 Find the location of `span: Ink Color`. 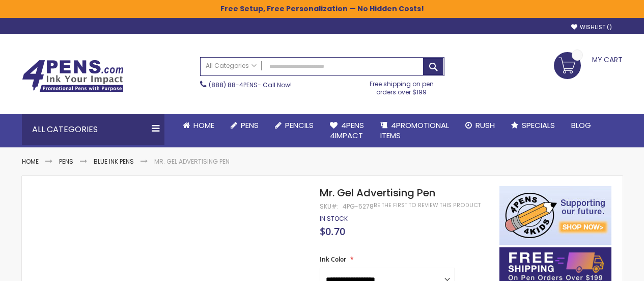

span: Ink Color is located at coordinates (333, 259).